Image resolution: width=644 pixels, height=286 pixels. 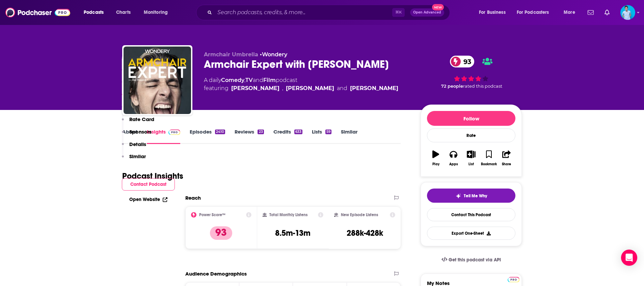 What do you see at coordinates (157, 80) in the screenshot?
I see `a: Armchair Expert with Dax Shepard` at bounding box center [157, 80].